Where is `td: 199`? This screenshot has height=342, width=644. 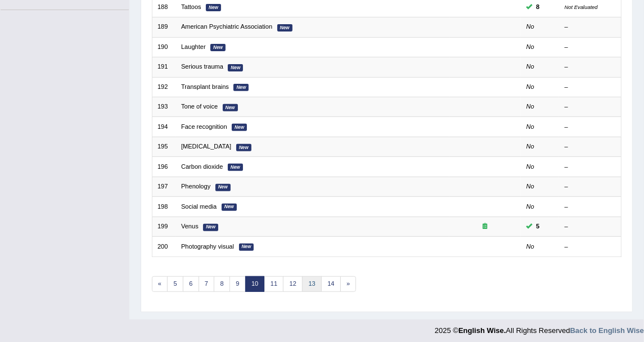 td: 199 is located at coordinates (164, 226).